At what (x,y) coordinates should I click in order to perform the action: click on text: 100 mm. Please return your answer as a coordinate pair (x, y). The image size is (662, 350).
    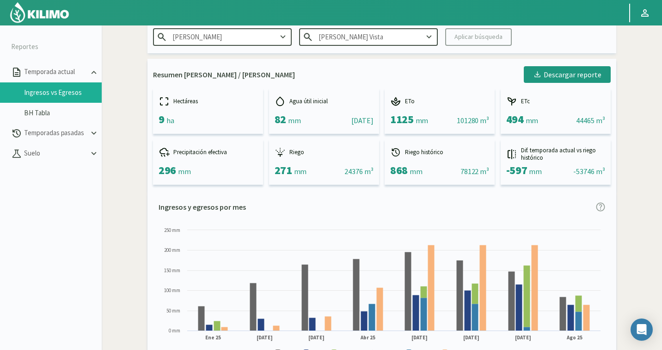
    Looking at the image, I should click on (172, 290).